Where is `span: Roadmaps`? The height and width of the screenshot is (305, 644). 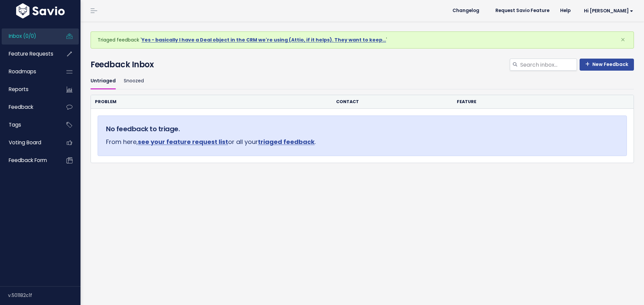 span: Roadmaps is located at coordinates (23, 71).